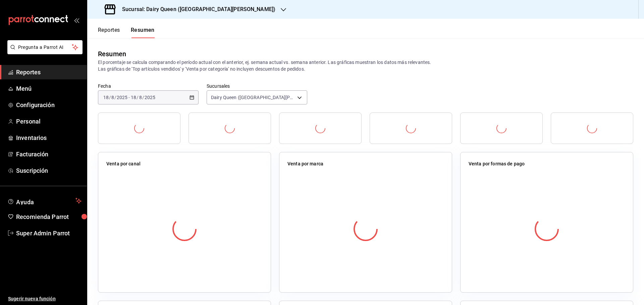 Image resolution: width=644 pixels, height=305 pixels. Describe the element at coordinates (109, 32) in the screenshot. I see `button: Reportes` at that location.